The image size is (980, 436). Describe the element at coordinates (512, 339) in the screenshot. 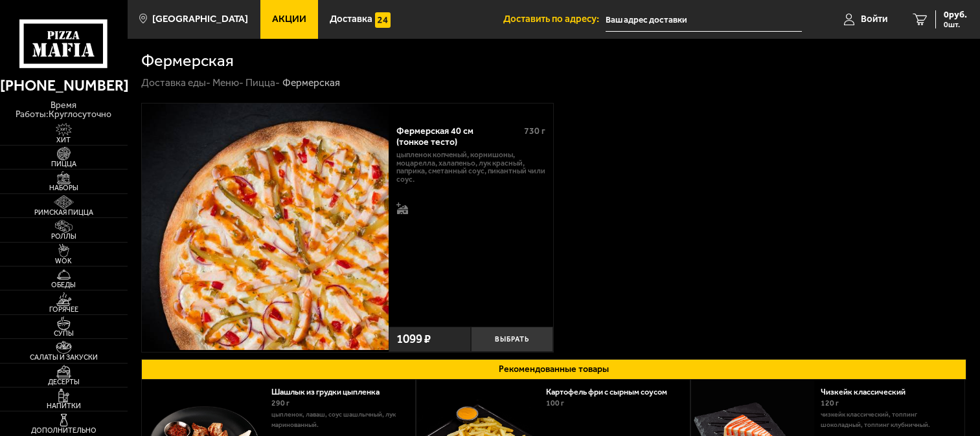

I see `button: Выбрать` at that location.